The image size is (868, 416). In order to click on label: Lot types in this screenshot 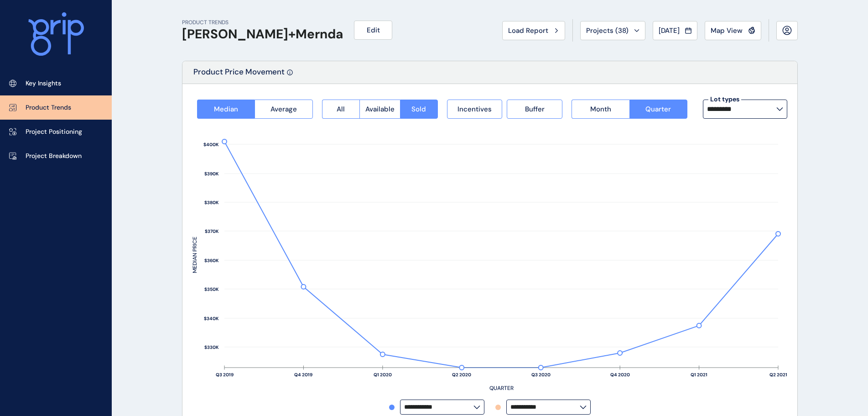, I will do `click(725, 100)`.